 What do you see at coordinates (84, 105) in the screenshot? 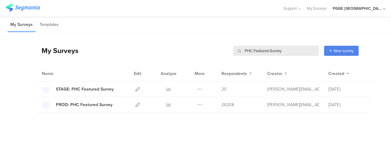
I see `div: PROD: PHC Featured Survey` at bounding box center [84, 105].